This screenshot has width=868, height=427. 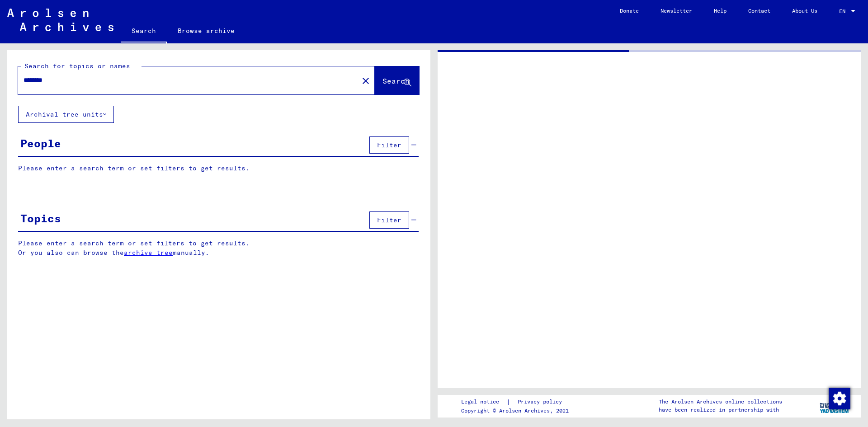 What do you see at coordinates (840, 398) in the screenshot?
I see `img: Change consent` at bounding box center [840, 398].